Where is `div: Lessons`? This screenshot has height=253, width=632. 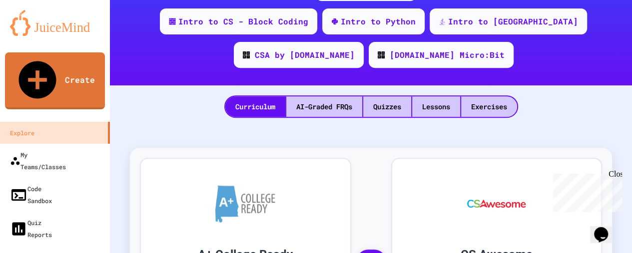
div: Lessons is located at coordinates (436, 106).